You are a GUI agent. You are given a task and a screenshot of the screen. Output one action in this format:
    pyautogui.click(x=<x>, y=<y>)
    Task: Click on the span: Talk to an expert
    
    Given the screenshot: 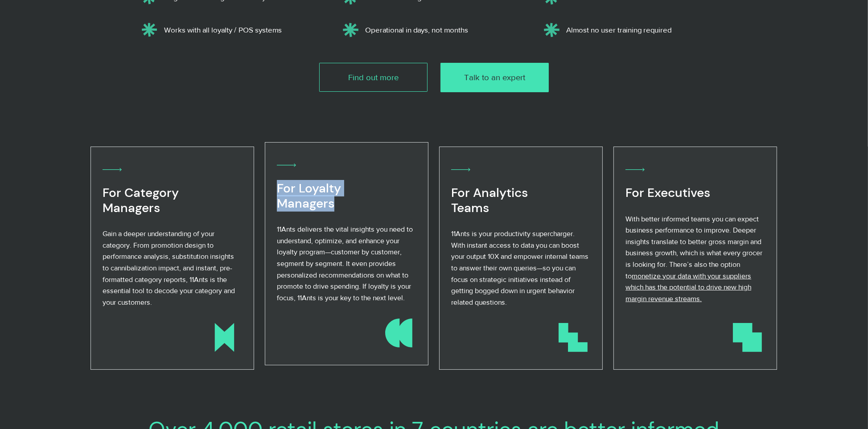 What is the action you would take?
    pyautogui.click(x=494, y=77)
    